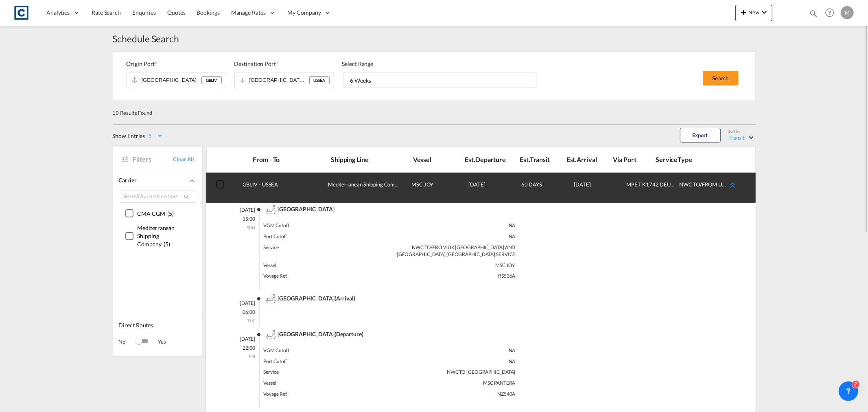  What do you see at coordinates (142, 341) in the screenshot?
I see `md-switch: Switch 1` at bounding box center [142, 341].